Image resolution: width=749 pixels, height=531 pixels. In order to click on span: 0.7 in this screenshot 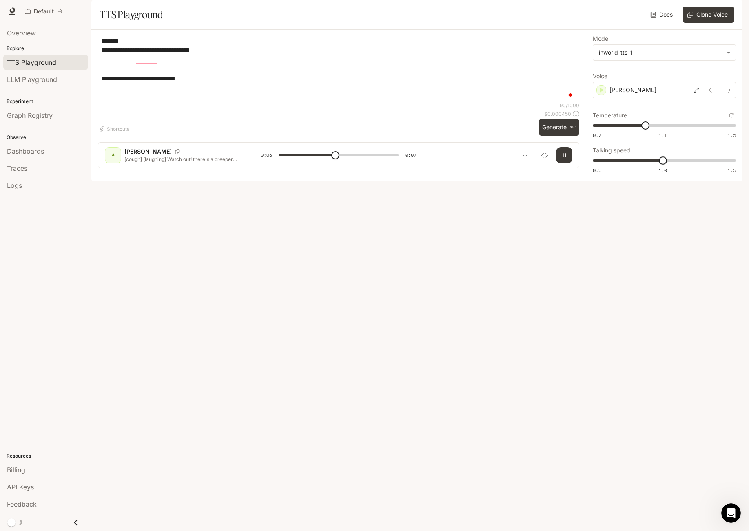, I will do `click(597, 135)`.